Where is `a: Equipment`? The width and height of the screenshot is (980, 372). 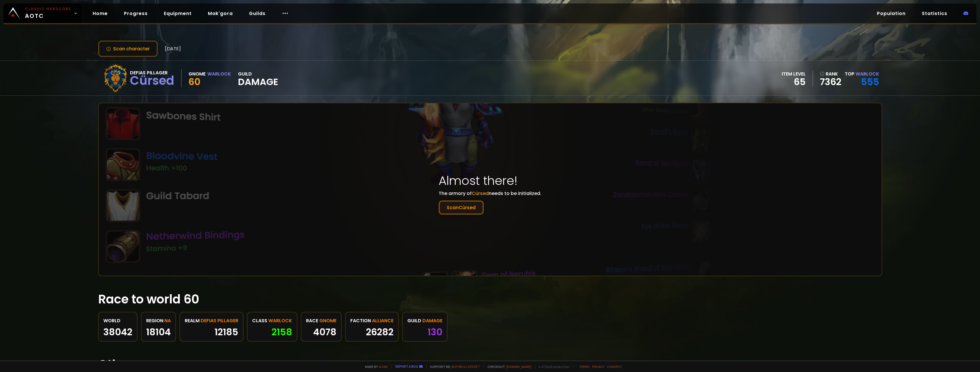 a: Equipment is located at coordinates (177, 13).